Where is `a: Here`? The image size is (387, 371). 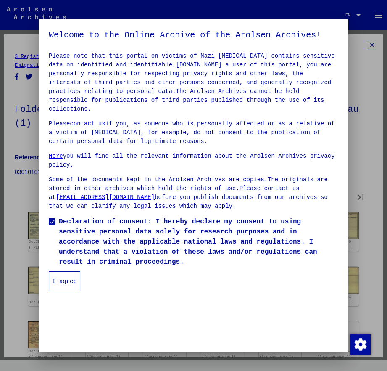 a: Here is located at coordinates (56, 156).